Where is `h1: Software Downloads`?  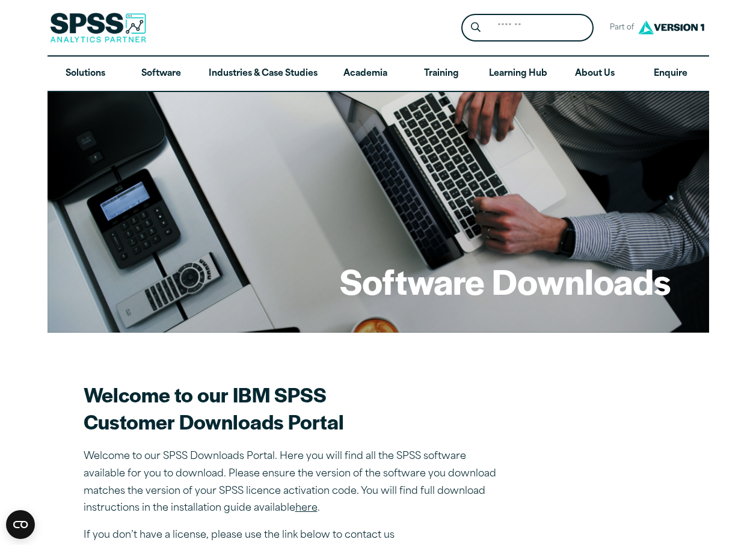 h1: Software Downloads is located at coordinates (505, 281).